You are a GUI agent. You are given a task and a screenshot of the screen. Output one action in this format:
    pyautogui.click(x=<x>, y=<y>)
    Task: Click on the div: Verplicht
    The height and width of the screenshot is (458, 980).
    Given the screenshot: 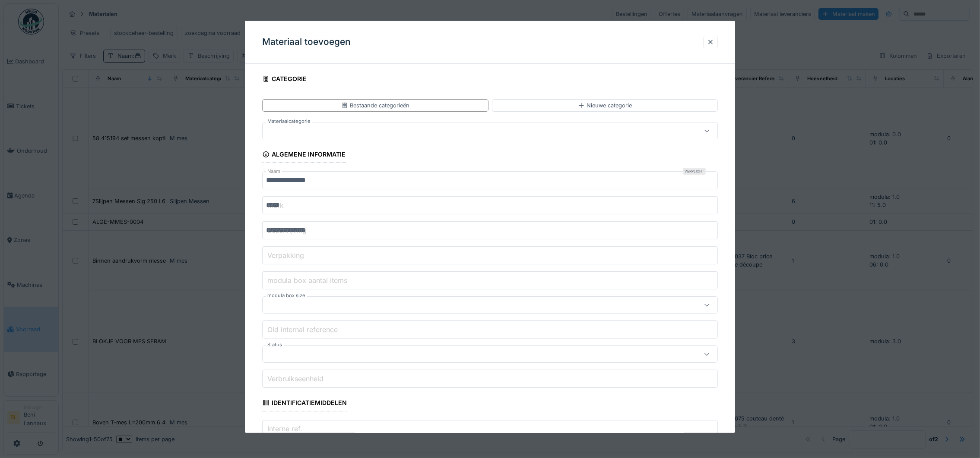 What is the action you would take?
    pyautogui.click(x=694, y=171)
    